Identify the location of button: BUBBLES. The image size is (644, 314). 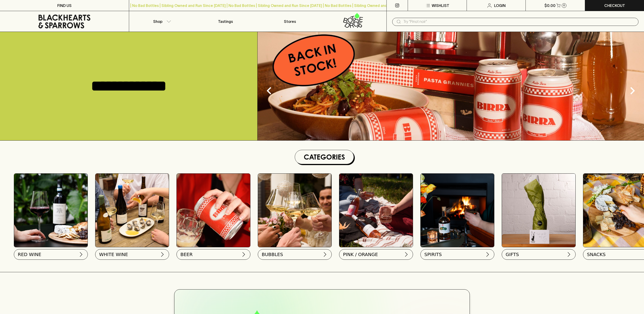
(295, 254).